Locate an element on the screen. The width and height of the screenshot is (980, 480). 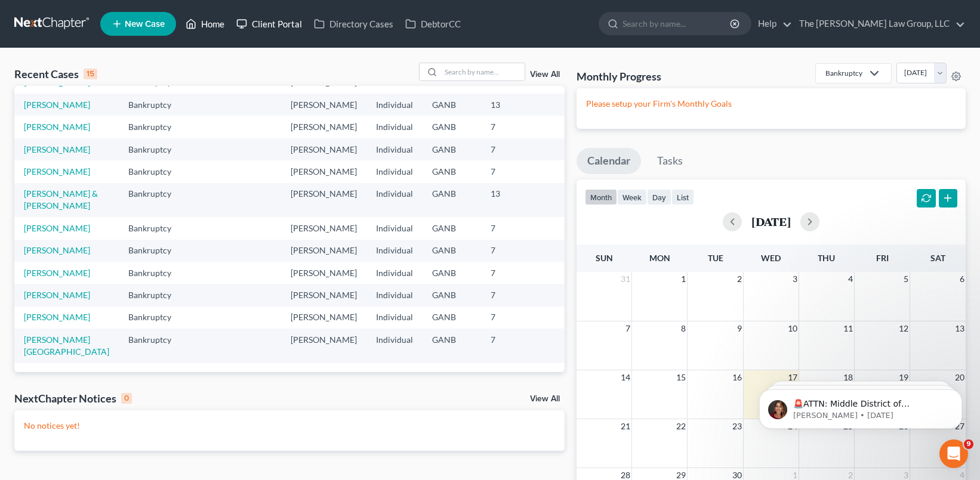
span: Sat is located at coordinates (938, 257).